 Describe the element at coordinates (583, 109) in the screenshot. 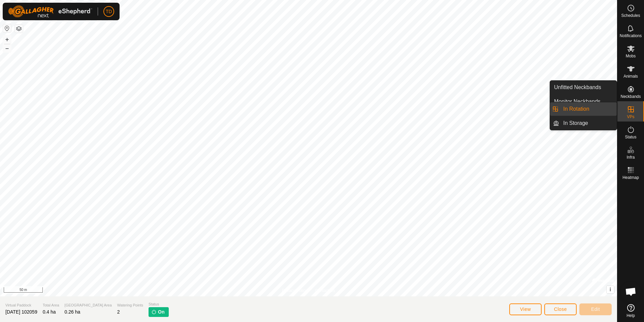

I see `li: In Rotation` at that location.